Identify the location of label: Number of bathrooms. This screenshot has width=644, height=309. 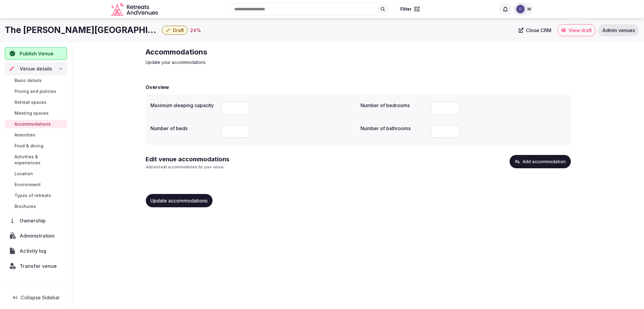
(393, 128).